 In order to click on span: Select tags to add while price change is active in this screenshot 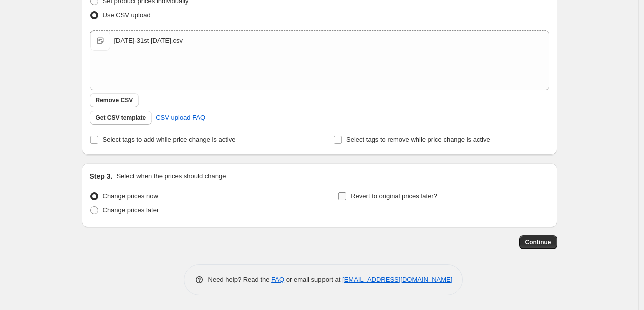, I will do `click(169, 140)`.